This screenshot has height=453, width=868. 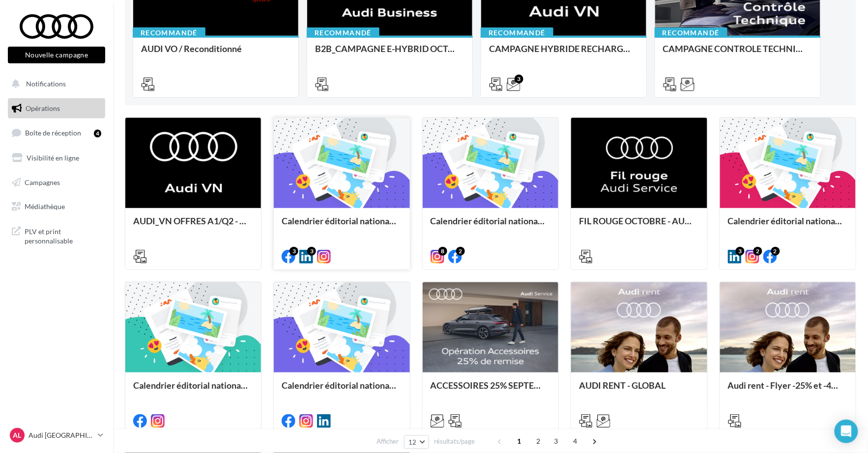 What do you see at coordinates (556, 441) in the screenshot?
I see `span: 3` at bounding box center [556, 441].